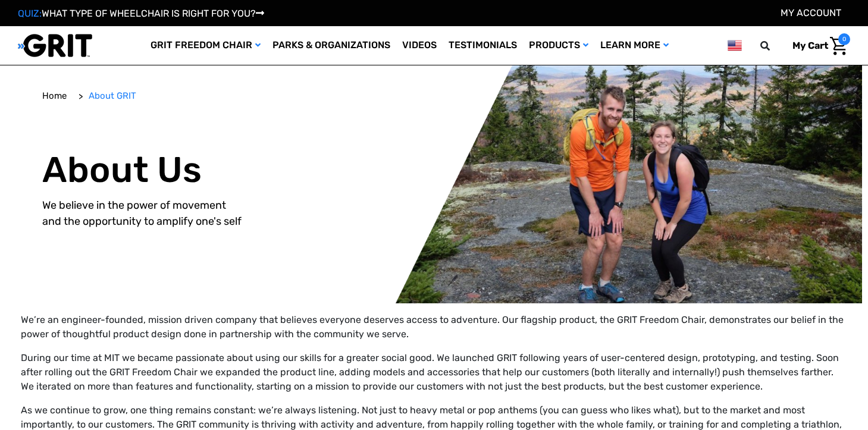  Describe the element at coordinates (92, 95) in the screenshot. I see `nav: Breadcrumb` at that location.